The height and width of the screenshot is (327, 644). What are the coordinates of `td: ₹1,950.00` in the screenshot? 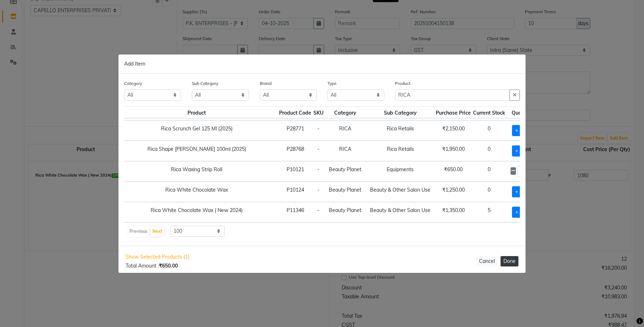 It's located at (454, 151).